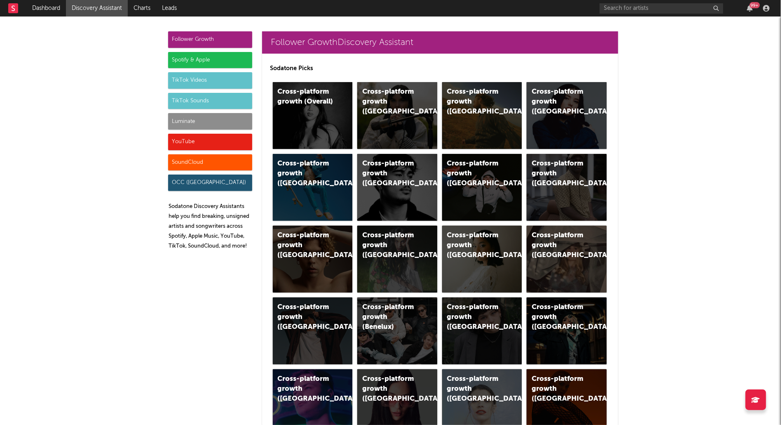 This screenshot has width=781, height=425. I want to click on a: Cross-platform growth (Overall), so click(313, 115).